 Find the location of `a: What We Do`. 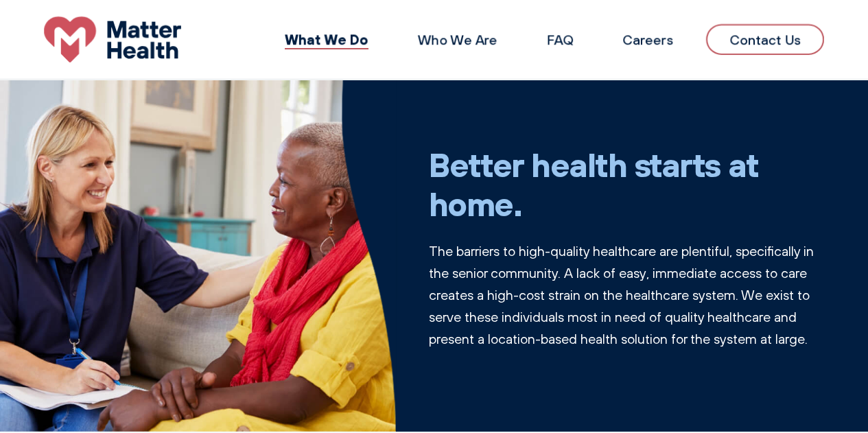

a: What We Do is located at coordinates (327, 39).